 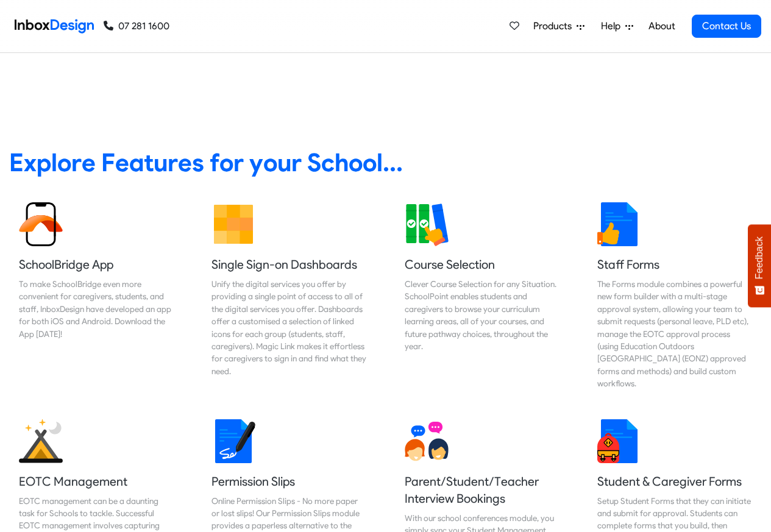 I want to click on a: 07 281 1600, so click(x=137, y=26).